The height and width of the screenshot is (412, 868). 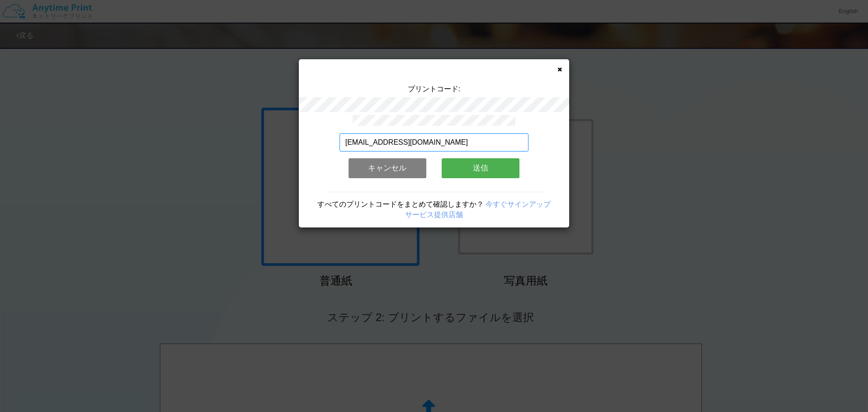 I want to click on a: 今すぐサインアップ, so click(x=518, y=204).